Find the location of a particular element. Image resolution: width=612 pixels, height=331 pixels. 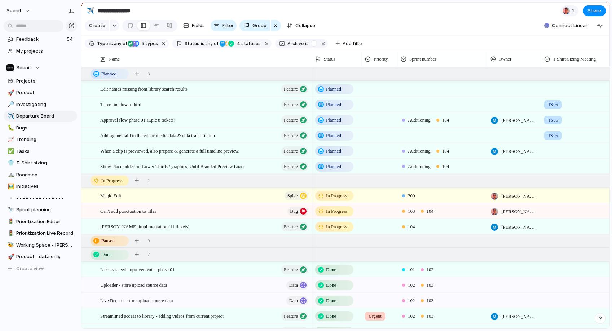

span: Initiatives is located at coordinates (45, 187).